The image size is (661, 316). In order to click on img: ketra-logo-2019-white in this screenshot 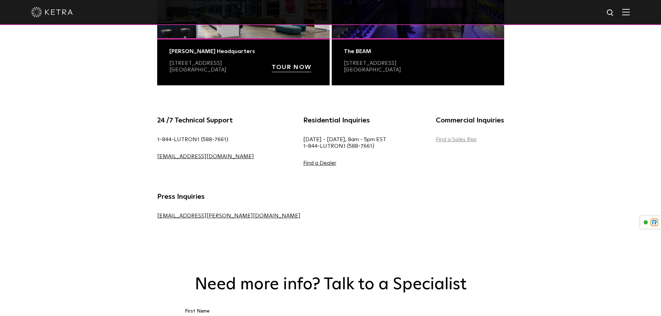, I will do `click(52, 12)`.